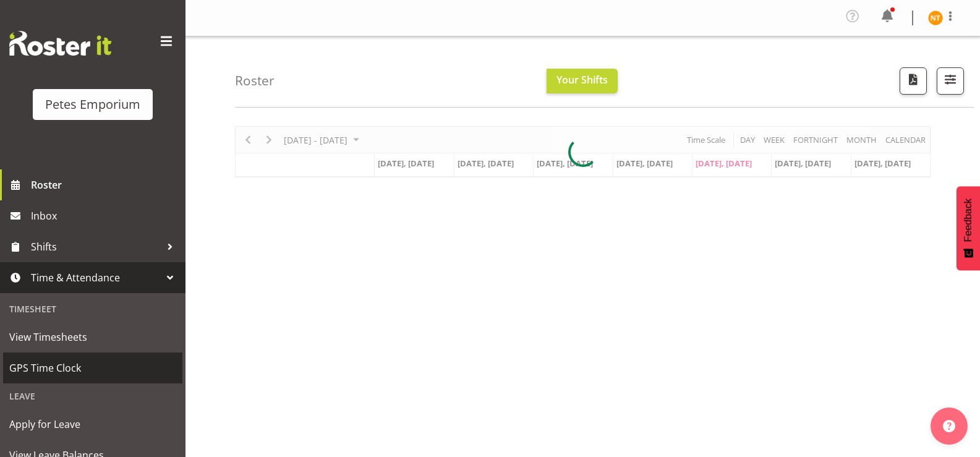 The image size is (980, 457). I want to click on a: GPS Time Clock, so click(93, 368).